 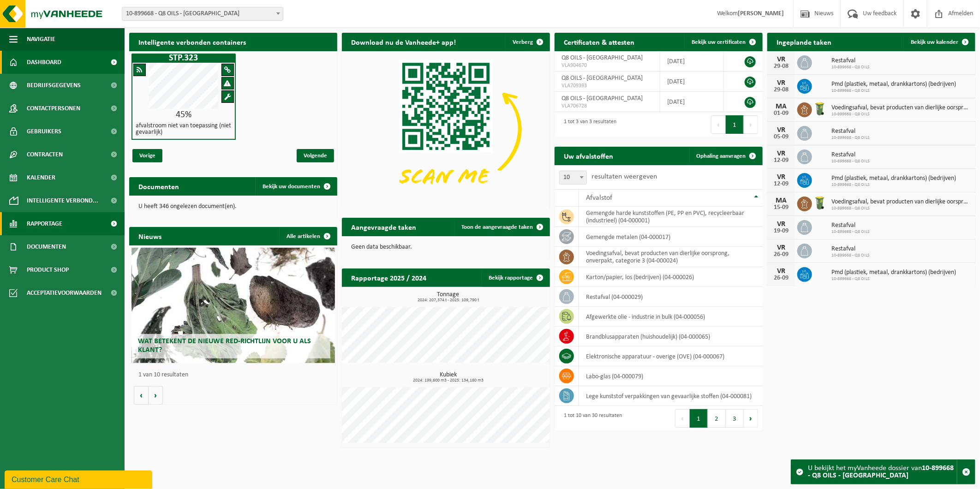 What do you see at coordinates (383, 226) in the screenshot?
I see `h2: Aangevraagde taken` at bounding box center [383, 226].